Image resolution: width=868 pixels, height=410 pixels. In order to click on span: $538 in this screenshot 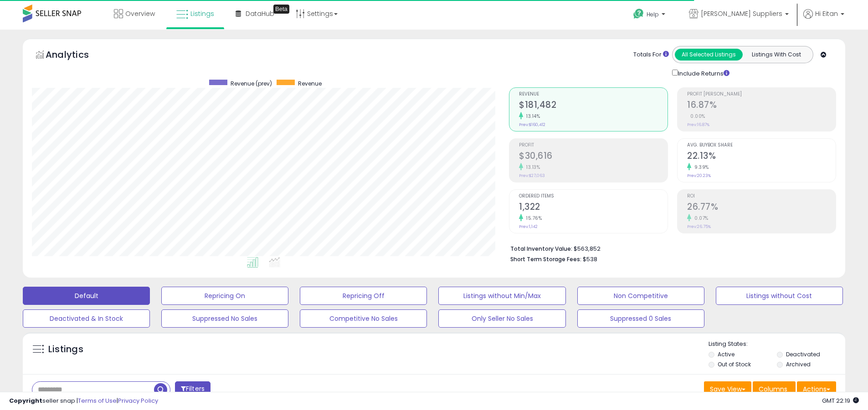, I will do `click(590, 259)`.